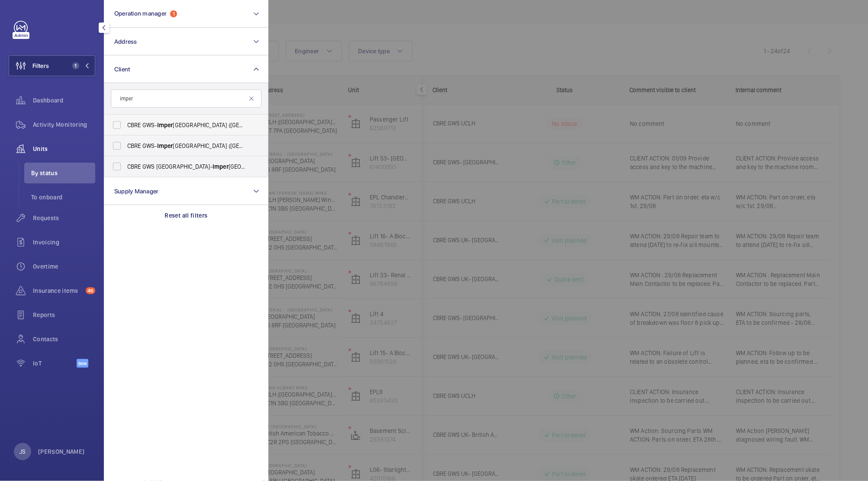 The width and height of the screenshot is (868, 481). Describe the element at coordinates (54, 363) in the screenshot. I see `span: IoT` at that location.